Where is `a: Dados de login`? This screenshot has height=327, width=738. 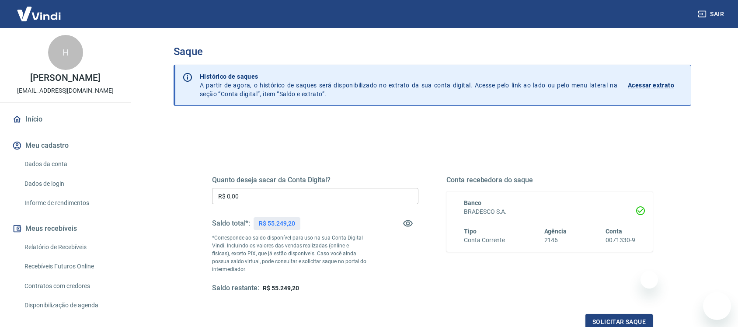 a: Dados de login is located at coordinates (70, 184).